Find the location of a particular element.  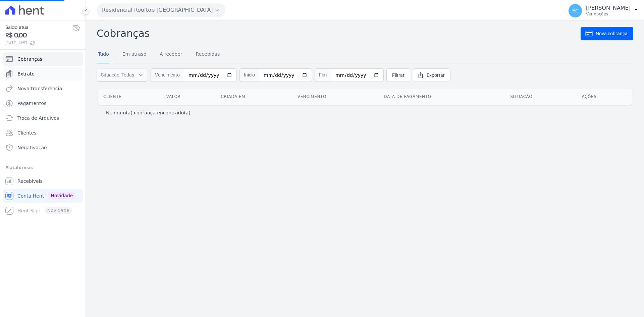

span: Nova transferência is located at coordinates (40, 89).